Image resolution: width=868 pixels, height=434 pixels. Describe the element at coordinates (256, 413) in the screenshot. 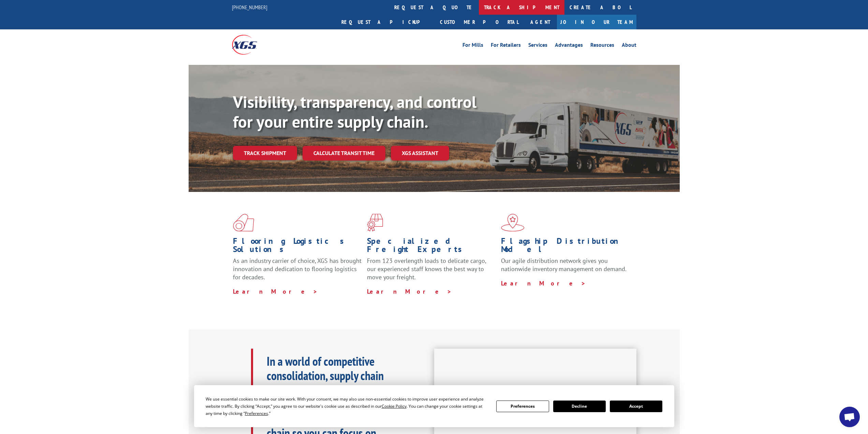

I see `span: Preferences` at that location.